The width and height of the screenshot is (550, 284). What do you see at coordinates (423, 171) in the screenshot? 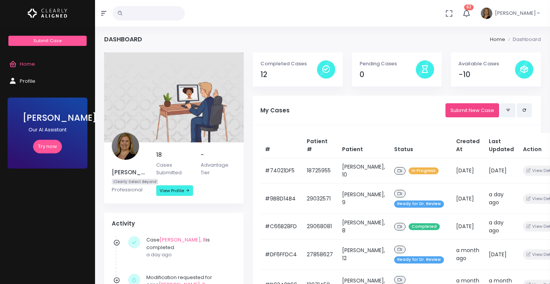
I see `span: In Progress` at bounding box center [423, 171].